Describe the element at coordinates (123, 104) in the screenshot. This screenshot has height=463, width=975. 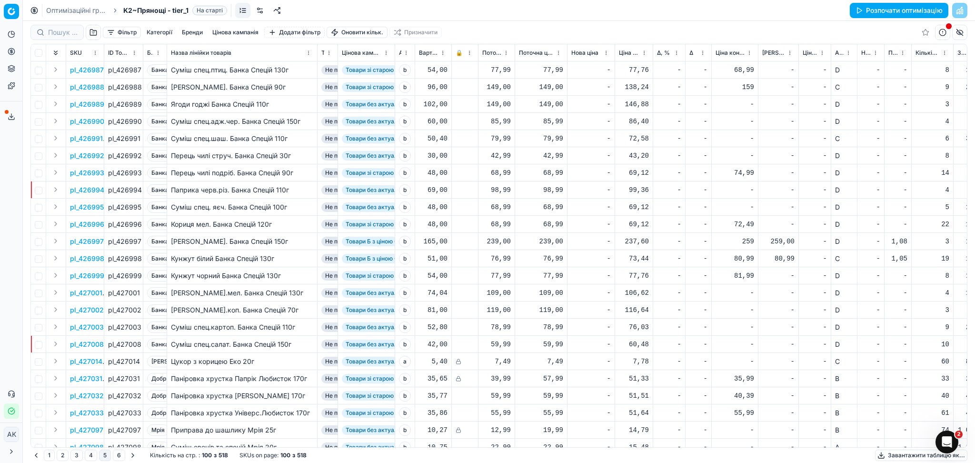
I see `div: pl_426989` at that location.